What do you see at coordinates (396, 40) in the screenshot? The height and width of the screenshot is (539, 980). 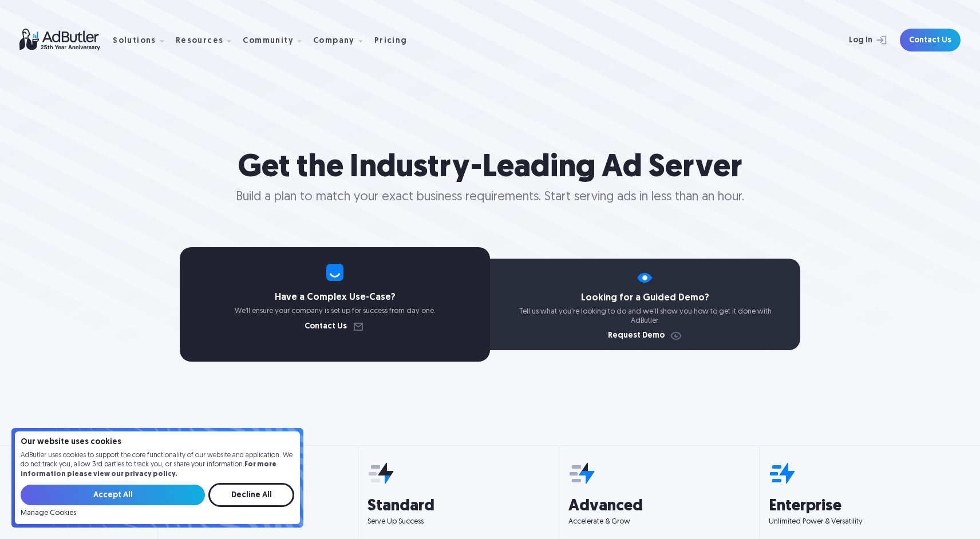 I see `a: Pricing` at bounding box center [396, 40].